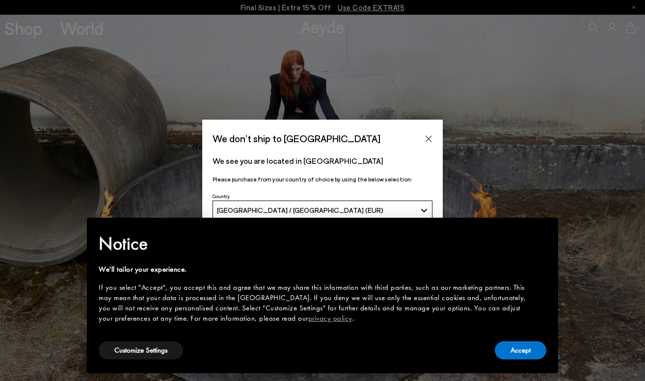 This screenshot has height=381, width=645. What do you see at coordinates (330, 318) in the screenshot?
I see `a: privacy policy` at bounding box center [330, 318].